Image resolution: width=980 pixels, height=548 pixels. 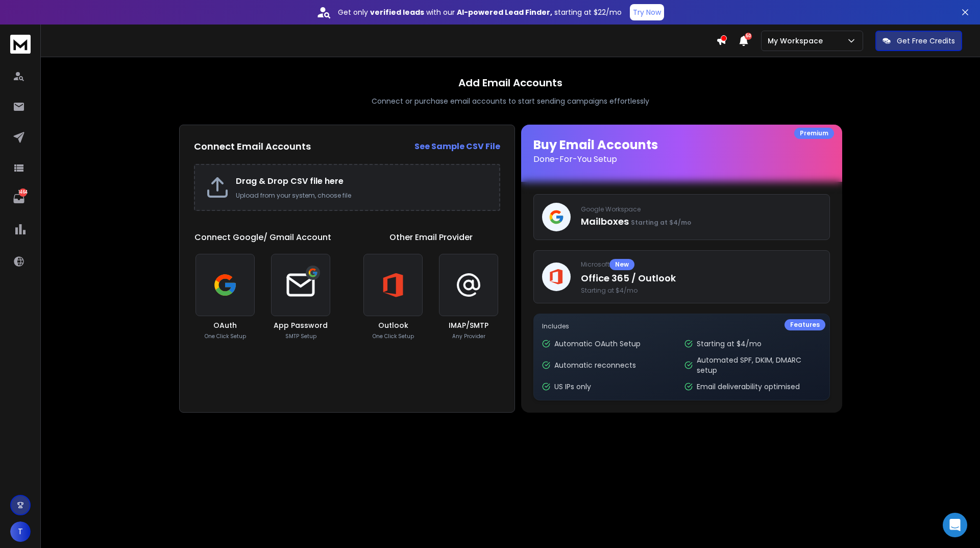 What do you see at coordinates (814, 133) in the screenshot?
I see `div: Premium` at bounding box center [814, 133].